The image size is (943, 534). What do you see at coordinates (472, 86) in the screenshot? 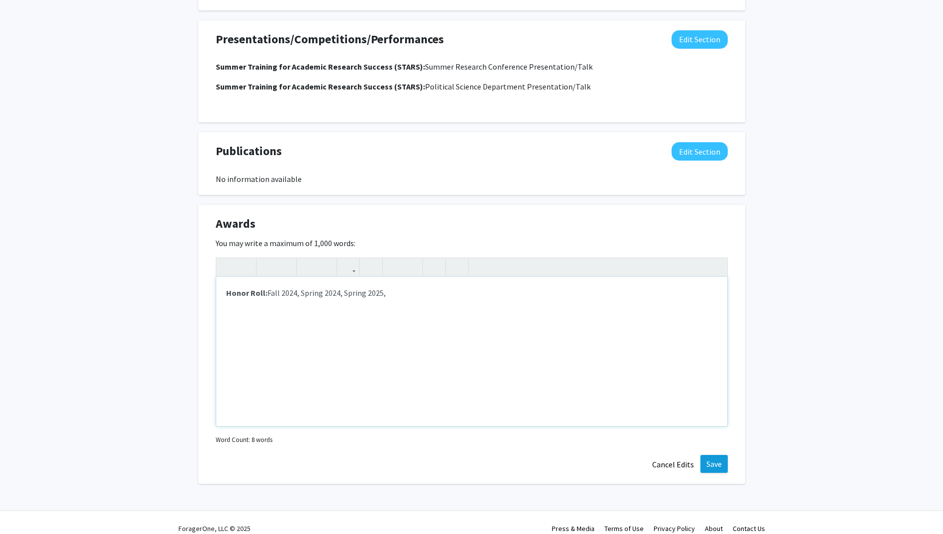
I see `p: Political Science Department Presentation/Talk` at bounding box center [472, 86].